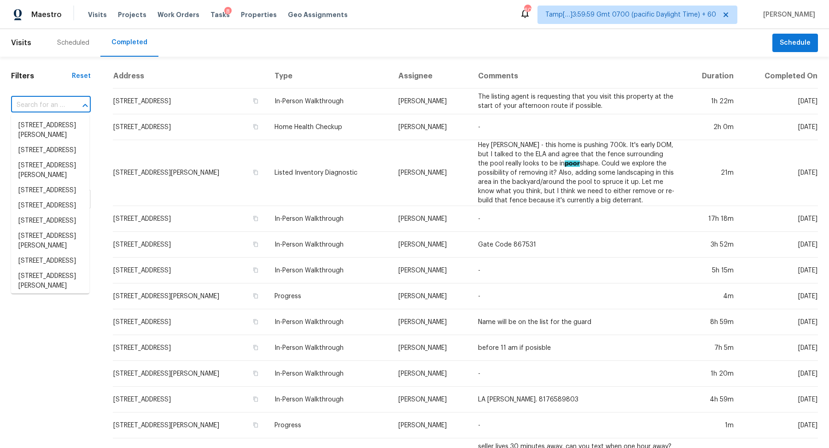 This screenshot has width=829, height=448. Describe the element at coordinates (712, 245) in the screenshot. I see `td: 3h 52m` at that location.